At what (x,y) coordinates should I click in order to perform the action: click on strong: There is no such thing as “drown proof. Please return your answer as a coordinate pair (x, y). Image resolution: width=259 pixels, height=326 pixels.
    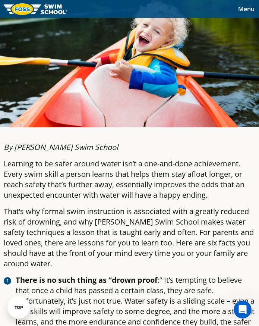
    Looking at the image, I should click on (86, 279).